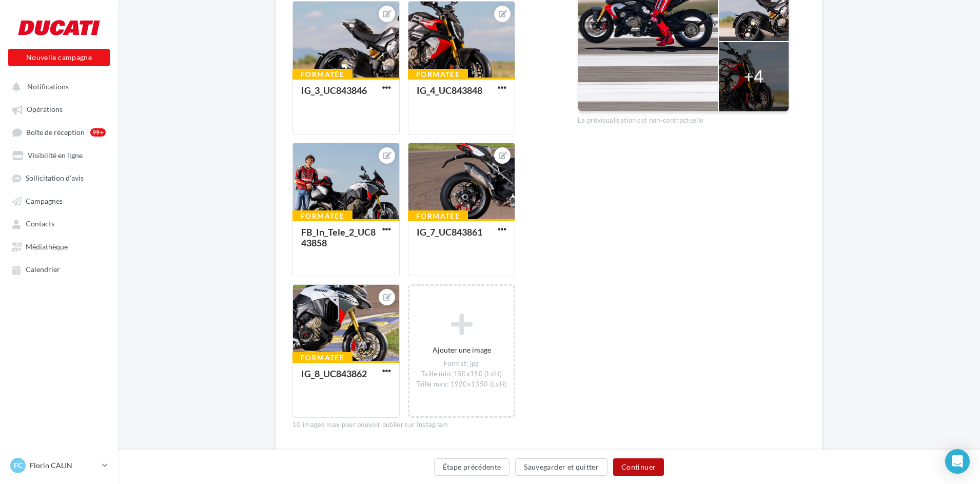 The image size is (980, 484). Describe the element at coordinates (59, 200) in the screenshot. I see `a: Campagnes` at that location.